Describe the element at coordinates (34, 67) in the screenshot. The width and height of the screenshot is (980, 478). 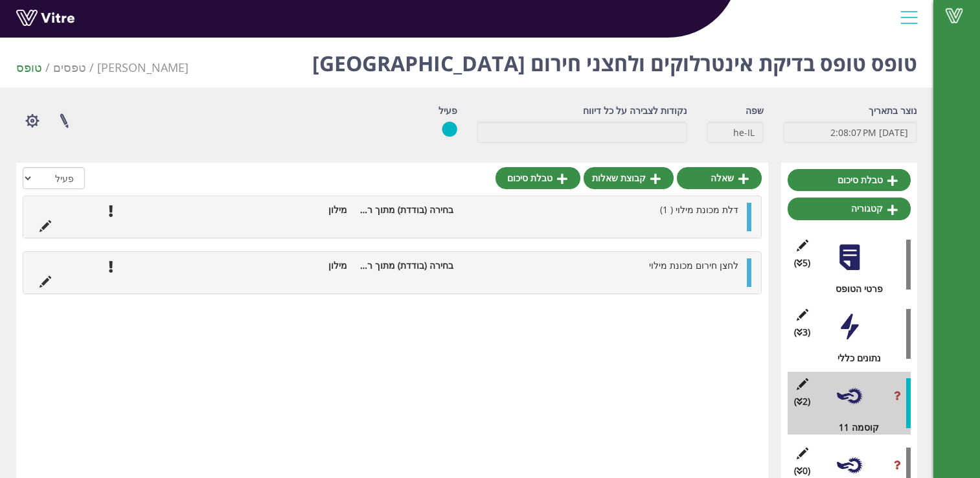
I see `li: טופס` at that location.